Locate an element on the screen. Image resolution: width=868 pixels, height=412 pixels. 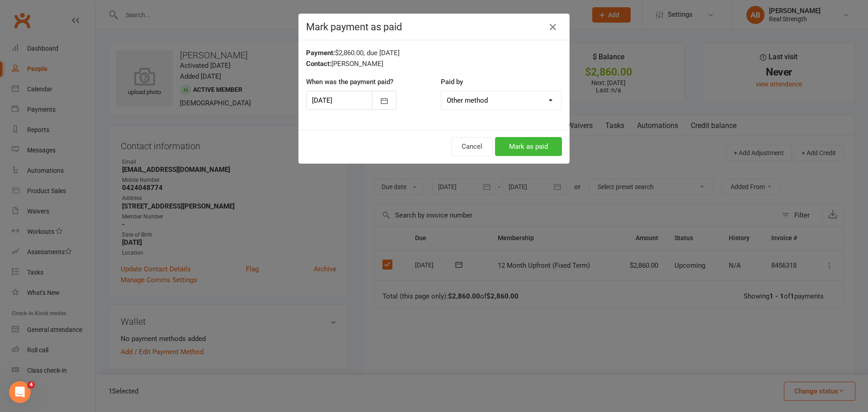
strong: Payment: is located at coordinates (321, 53).